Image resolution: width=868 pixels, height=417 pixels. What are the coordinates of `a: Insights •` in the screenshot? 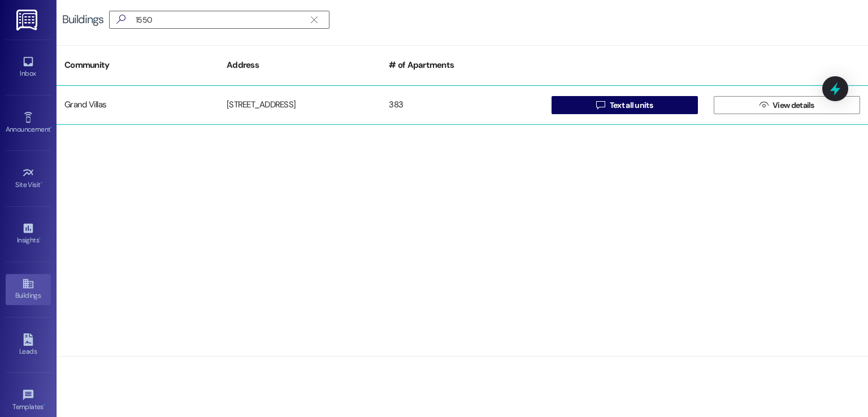 It's located at (28, 234).